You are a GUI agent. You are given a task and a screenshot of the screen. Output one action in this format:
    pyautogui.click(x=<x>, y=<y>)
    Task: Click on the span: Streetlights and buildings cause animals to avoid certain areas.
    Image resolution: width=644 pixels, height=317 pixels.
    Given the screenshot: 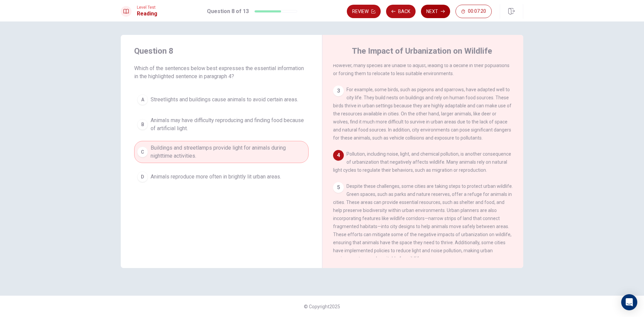 What is the action you would take?
    pyautogui.click(x=224, y=100)
    